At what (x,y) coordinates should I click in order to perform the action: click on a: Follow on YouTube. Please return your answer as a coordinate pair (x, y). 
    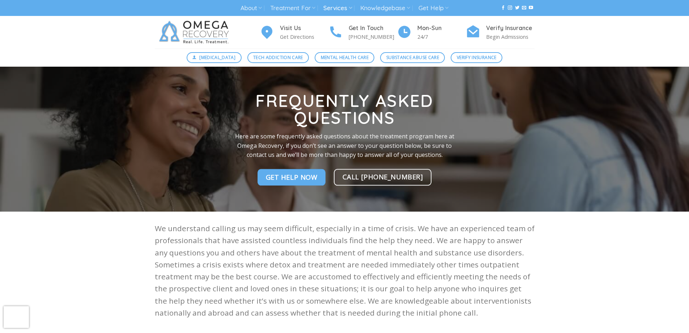
    Looking at the image, I should click on (531, 8).